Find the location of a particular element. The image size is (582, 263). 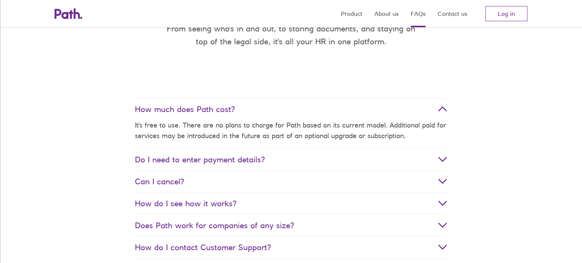

span: Do I need to enter payment details? is located at coordinates (291, 160).